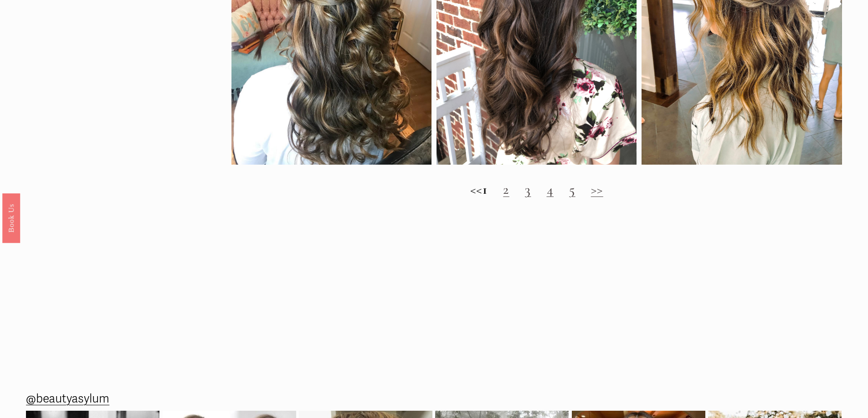 The height and width of the screenshot is (418, 868). What do you see at coordinates (67, 399) in the screenshot?
I see `a: @beautyasylum` at bounding box center [67, 399].